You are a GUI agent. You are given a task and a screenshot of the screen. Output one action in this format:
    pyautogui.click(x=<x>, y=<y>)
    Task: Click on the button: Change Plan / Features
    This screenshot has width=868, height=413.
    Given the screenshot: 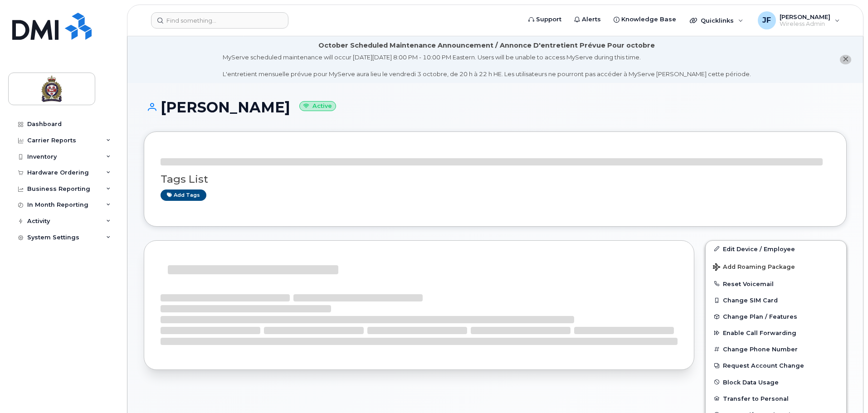 What is the action you would take?
    pyautogui.click(x=777, y=316)
    